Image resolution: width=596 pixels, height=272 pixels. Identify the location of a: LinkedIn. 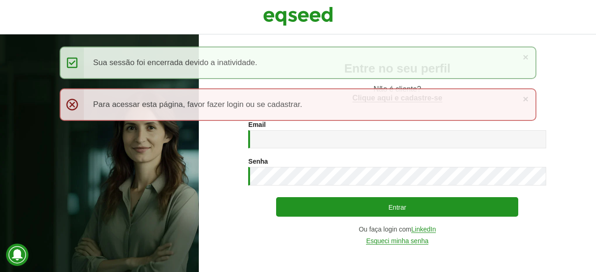
(423, 229).